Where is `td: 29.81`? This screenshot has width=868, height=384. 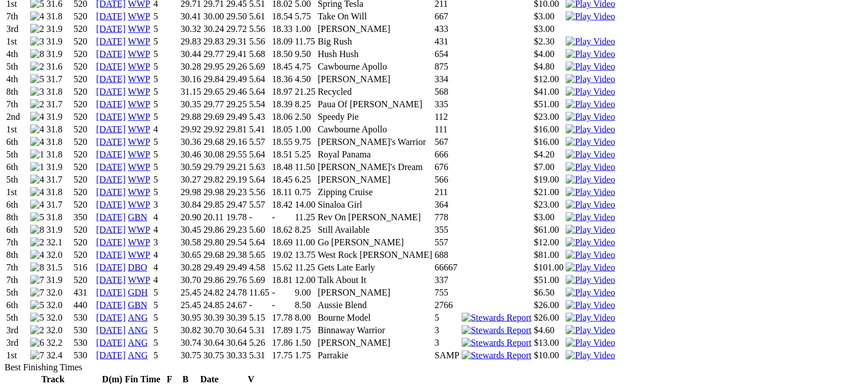 td: 29.81 is located at coordinates (236, 129).